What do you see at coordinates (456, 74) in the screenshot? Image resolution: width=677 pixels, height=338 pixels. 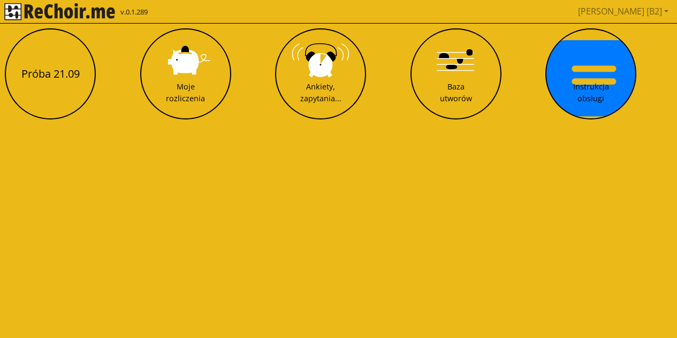 I see `button: Baza utworów` at bounding box center [456, 74].